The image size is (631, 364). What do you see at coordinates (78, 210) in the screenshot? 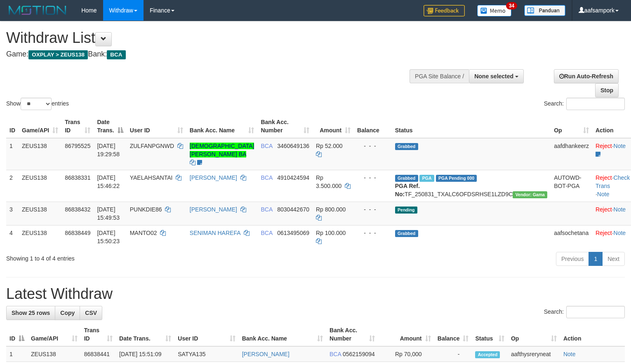
I see `span: 86838432` at bounding box center [78, 210].